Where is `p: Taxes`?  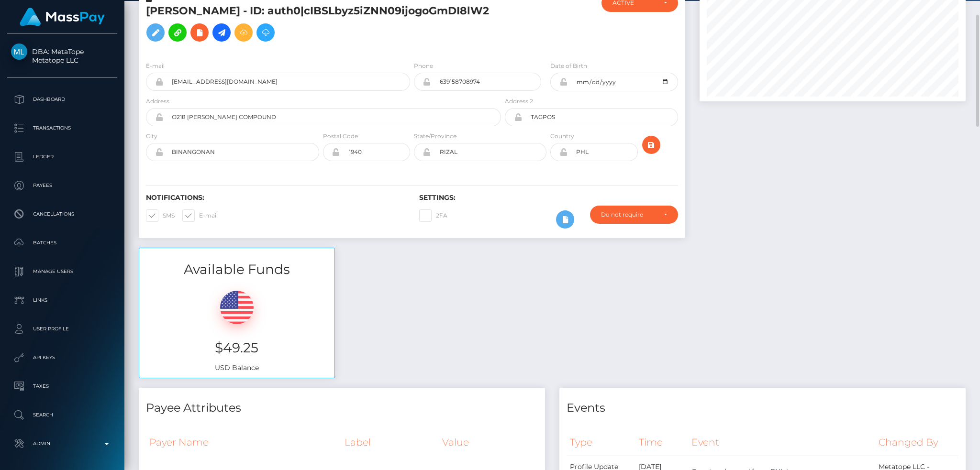
p: Taxes is located at coordinates (62, 386).